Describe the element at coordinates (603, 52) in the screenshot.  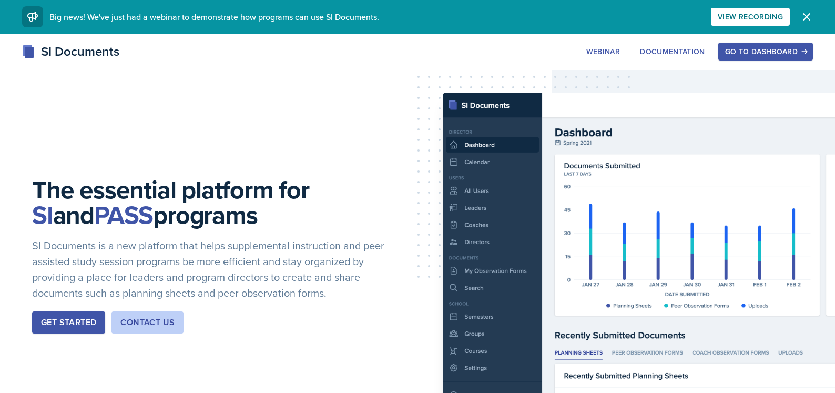
I see `button: Webinar` at that location.